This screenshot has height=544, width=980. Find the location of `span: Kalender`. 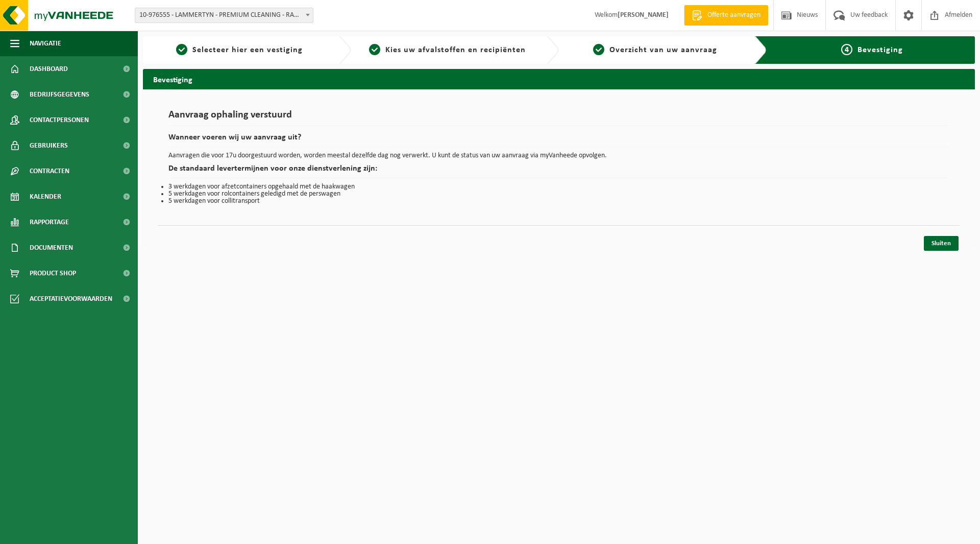

span: Kalender is located at coordinates (45, 197).